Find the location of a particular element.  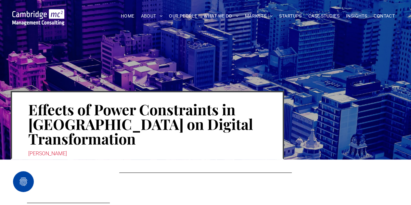

a: WHAT WE DO is located at coordinates (221, 16).